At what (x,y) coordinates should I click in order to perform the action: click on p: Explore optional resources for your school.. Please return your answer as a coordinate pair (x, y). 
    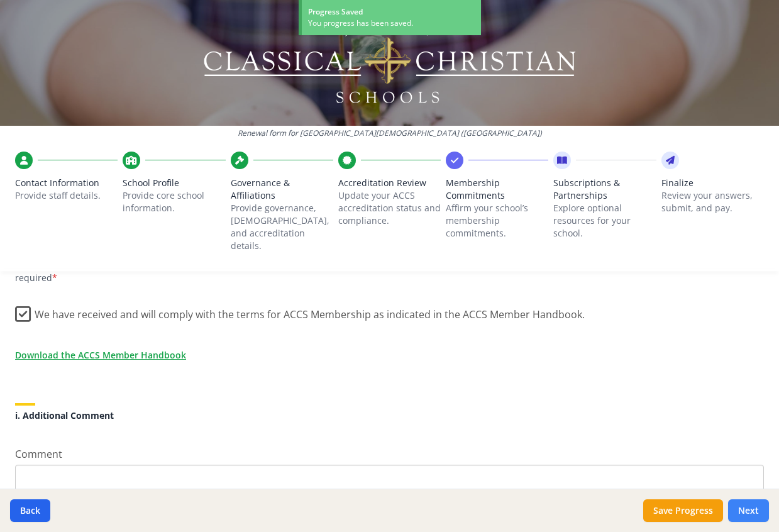
    Looking at the image, I should click on (604, 220).